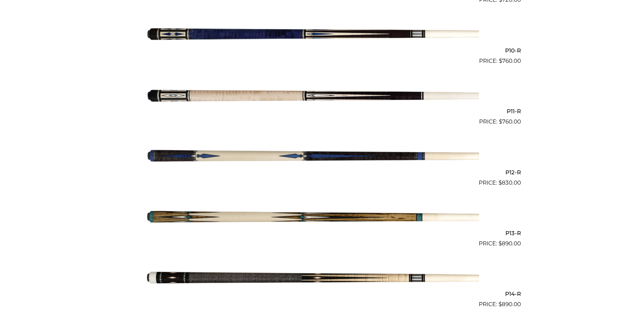 The image size is (625, 315). What do you see at coordinates (313, 36) in the screenshot?
I see `a: P10-R $760.00` at bounding box center [313, 36].